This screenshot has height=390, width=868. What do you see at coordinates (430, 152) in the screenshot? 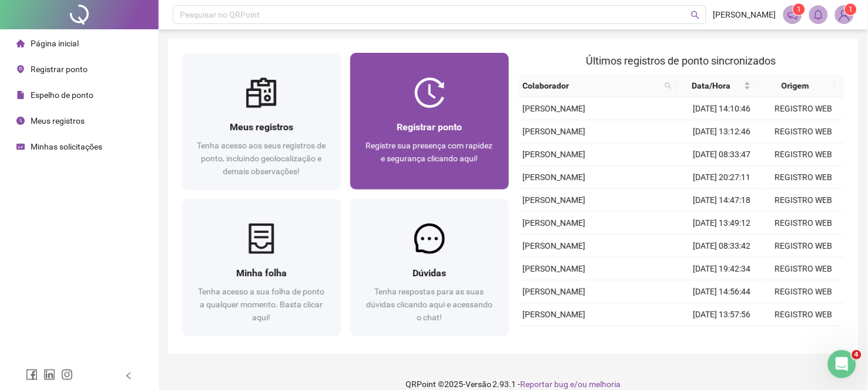
I see `span: Registre sua presença com rapidez e segurança clicando aqui!` at bounding box center [430, 152].